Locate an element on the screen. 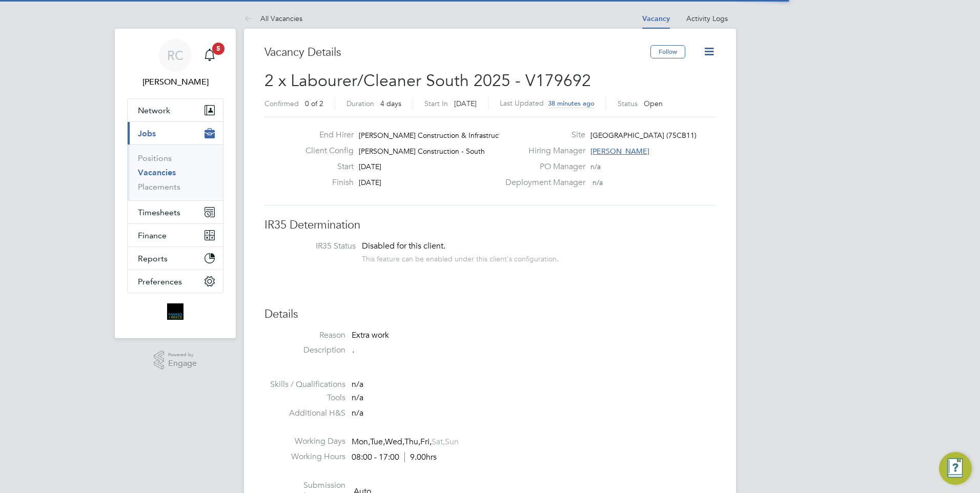  span: Sat, is located at coordinates (439, 442).